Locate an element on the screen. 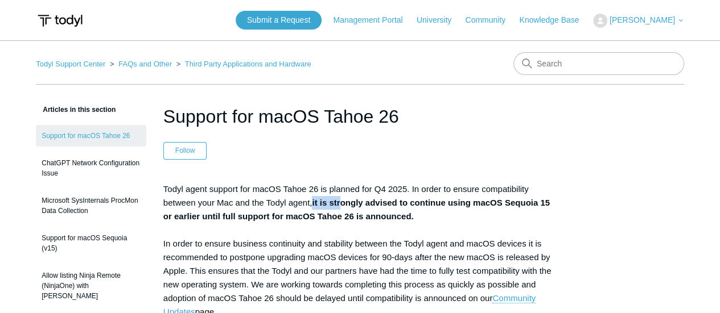 The image size is (720, 313). a: ChatGPT Network Configuration Issue is located at coordinates (91, 168).